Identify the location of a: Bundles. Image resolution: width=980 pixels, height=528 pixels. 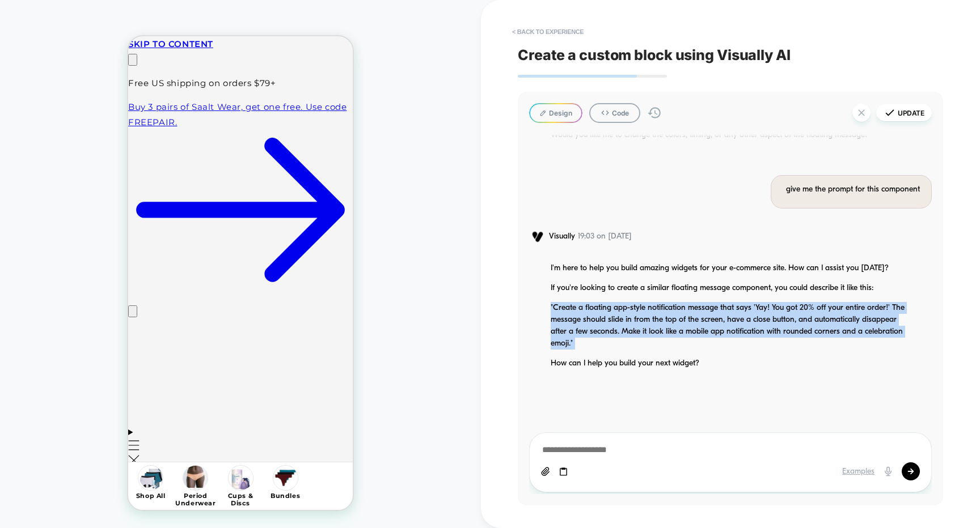
(157, 450).